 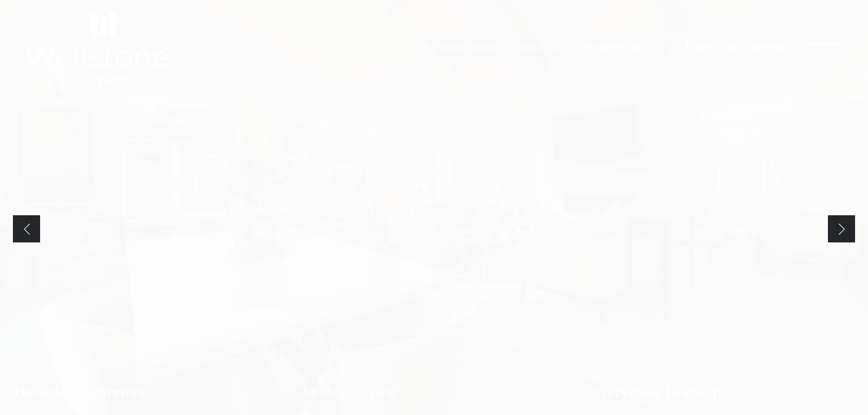 I want to click on span: Explore Nearby, so click(x=657, y=377).